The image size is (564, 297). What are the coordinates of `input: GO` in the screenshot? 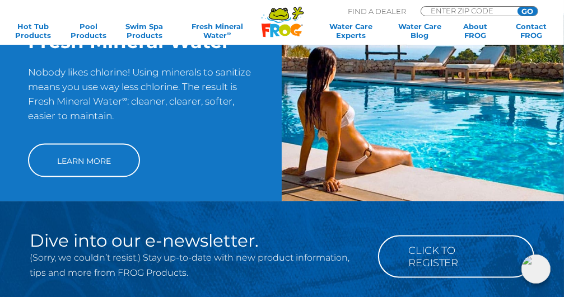 It's located at (528, 11).